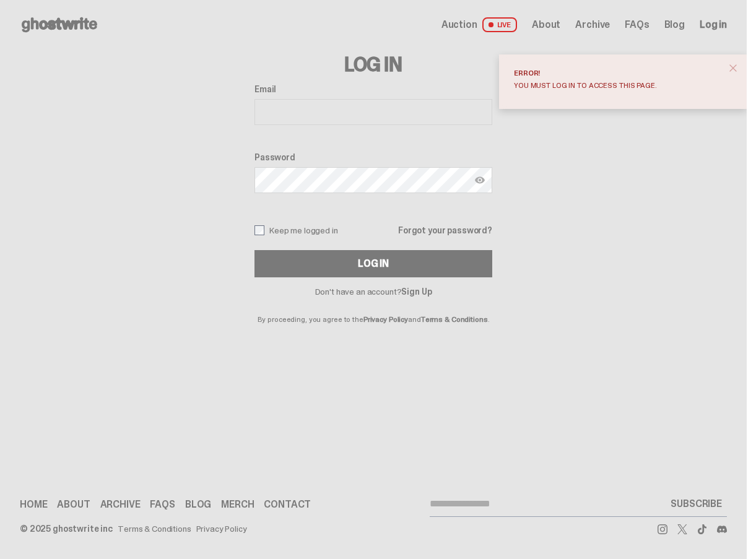  Describe the element at coordinates (296, 230) in the screenshot. I see `label: Keep me logged in` at that location.